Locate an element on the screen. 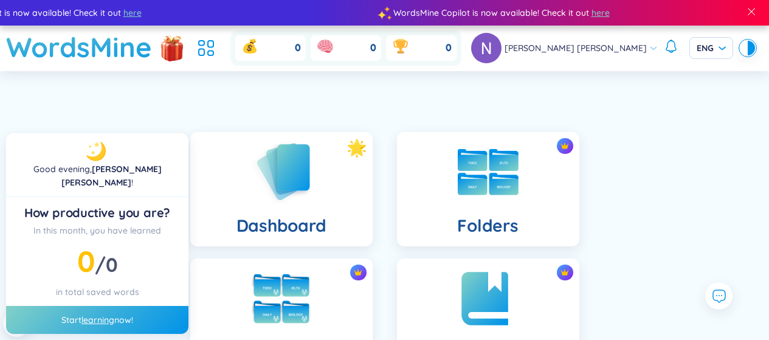 The width and height of the screenshot is (769, 340). span: Good evening , is located at coordinates (63, 169).